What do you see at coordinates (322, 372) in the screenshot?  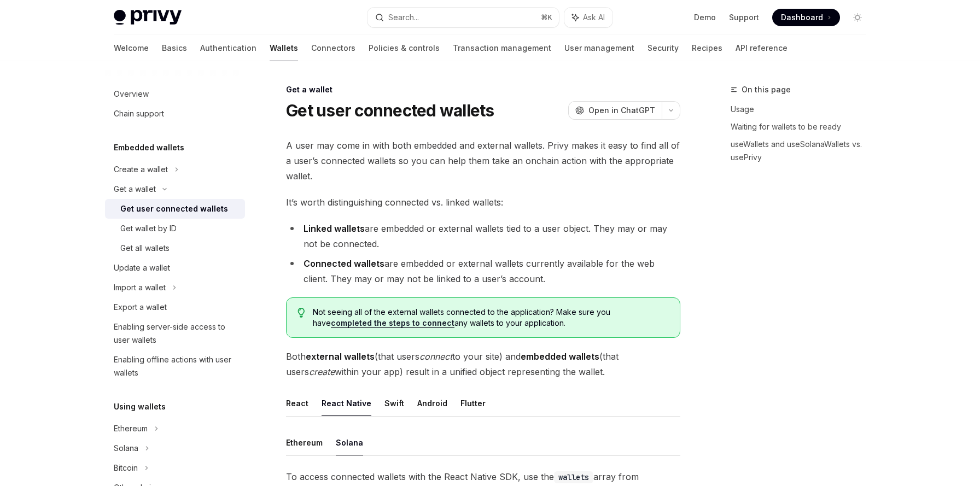 I see `em: create` at bounding box center [322, 372].